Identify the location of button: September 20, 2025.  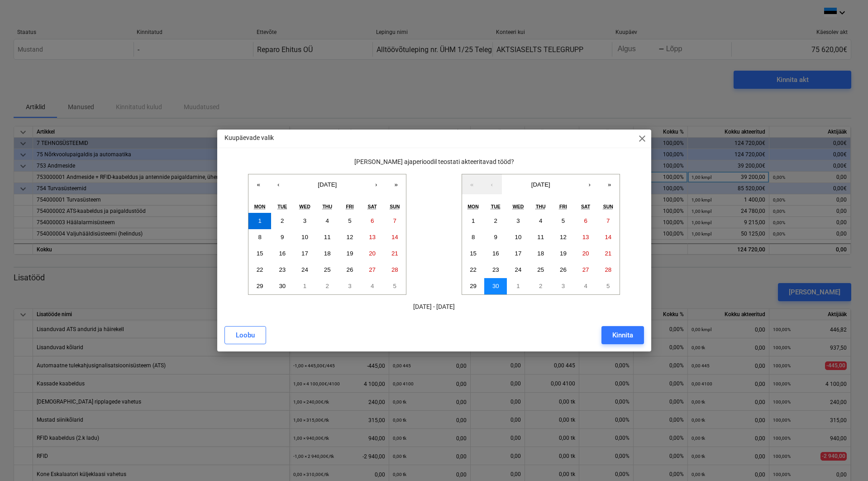
(373, 254).